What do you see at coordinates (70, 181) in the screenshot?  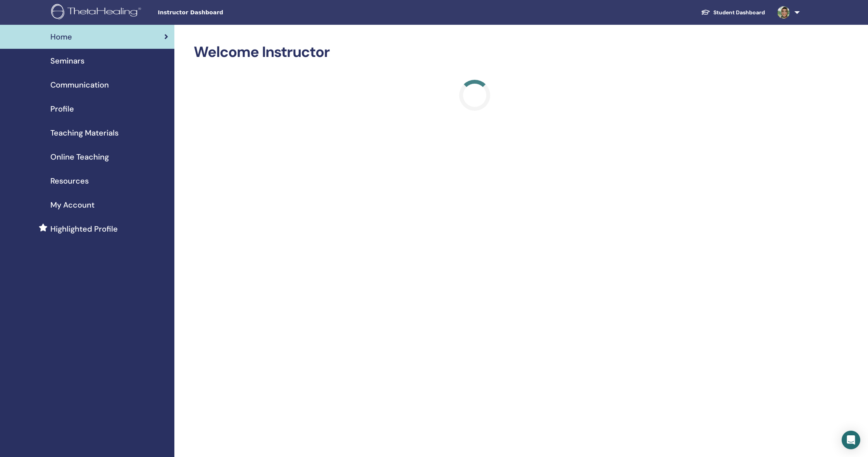 I see `span: Resources` at bounding box center [70, 181].